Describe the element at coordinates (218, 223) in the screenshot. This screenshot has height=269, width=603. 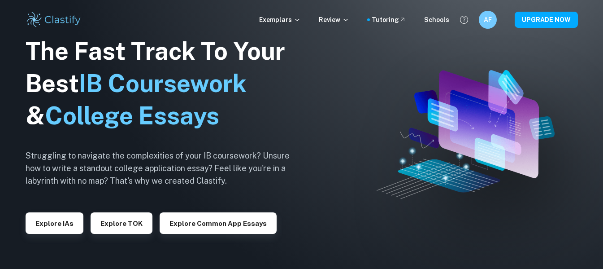
I see `button: Explore Common App essays` at that location.